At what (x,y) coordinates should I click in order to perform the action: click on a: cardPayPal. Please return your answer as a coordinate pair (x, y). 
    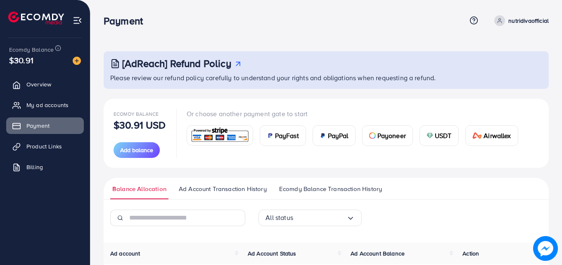
    Looking at the image, I should click on (334, 135).